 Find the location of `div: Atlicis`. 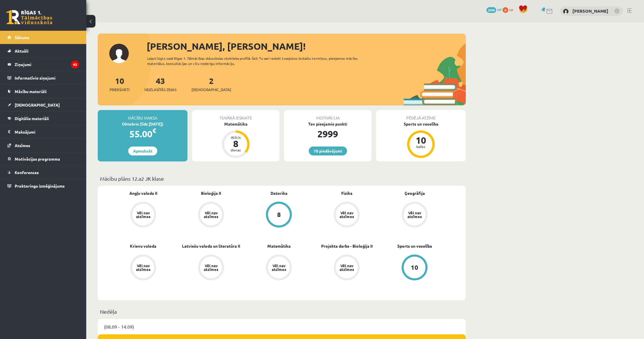

div: Atlicis is located at coordinates (236, 137).